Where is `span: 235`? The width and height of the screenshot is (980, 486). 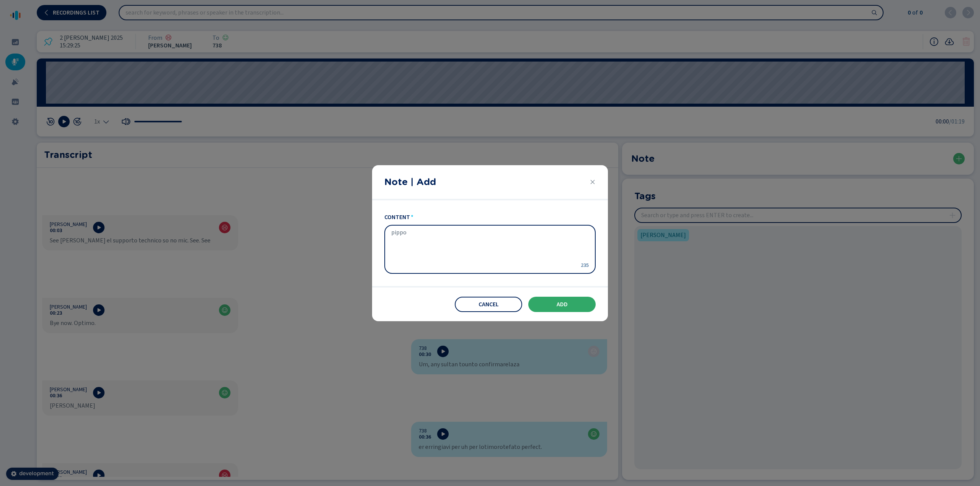 span: 235 is located at coordinates (584, 266).